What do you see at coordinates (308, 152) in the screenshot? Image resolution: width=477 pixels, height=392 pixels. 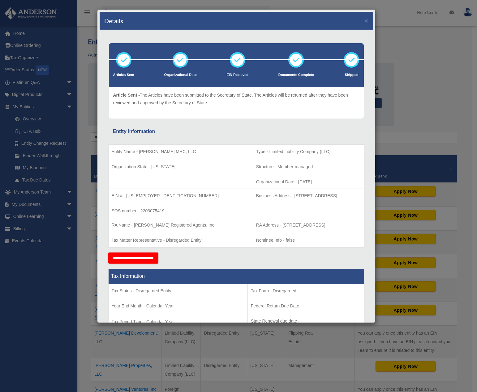 I see `p: Type - Limited Liability Company (LLC)` at bounding box center [308, 152].